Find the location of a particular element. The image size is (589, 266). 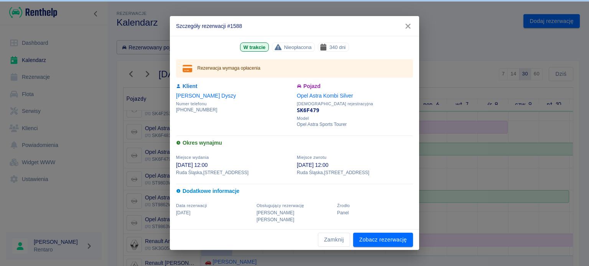

div: Rezerwacja wymaga opłacenia is located at coordinates (229, 69).